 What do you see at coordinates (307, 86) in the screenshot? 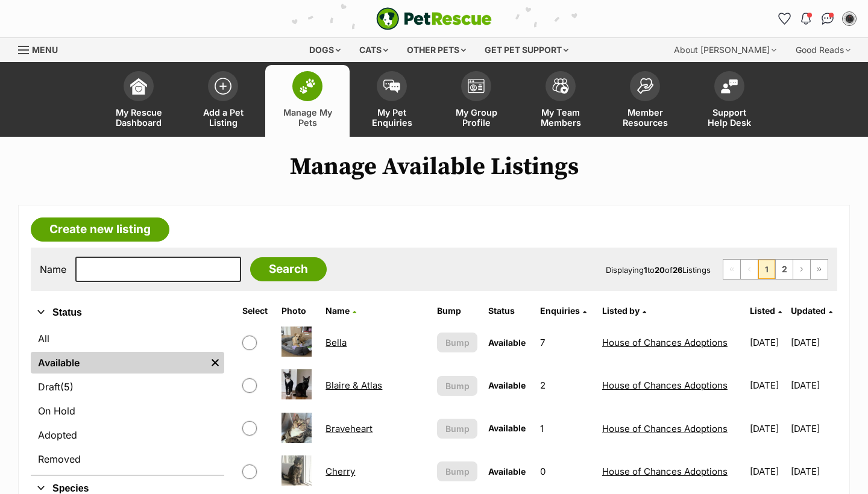
I see `img: manage-my-pets-icon-02211641906a0b7f246fdf0571729dbe1e7629f14944591b6c1af311fb30b64b.svg` at bounding box center [307, 86].